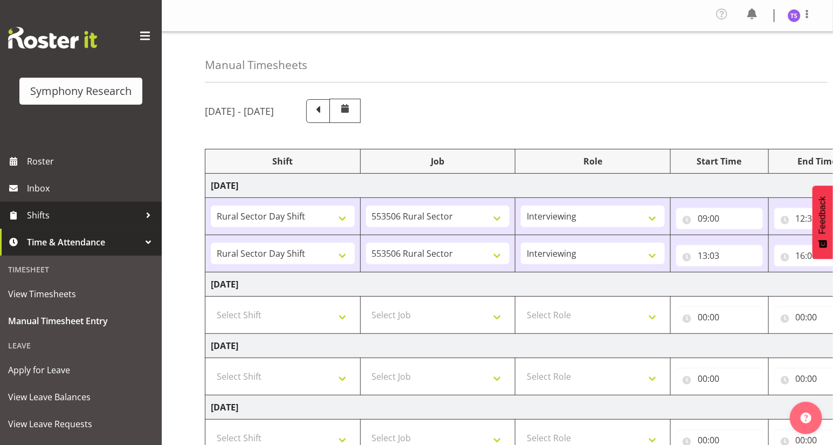 The width and height of the screenshot is (833, 445). Describe the element at coordinates (92, 188) in the screenshot. I see `span: Inbox` at that location.